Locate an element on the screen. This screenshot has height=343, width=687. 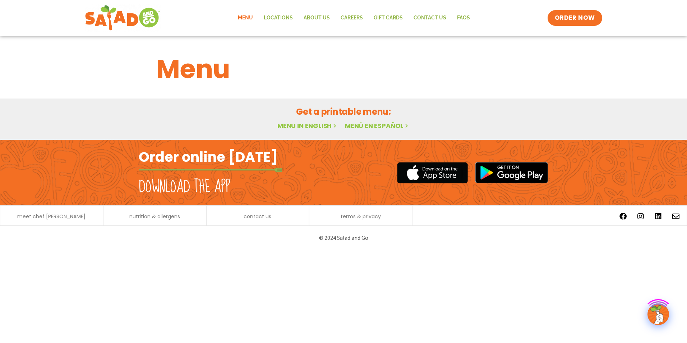
a: terms & privacy is located at coordinates (361, 216).